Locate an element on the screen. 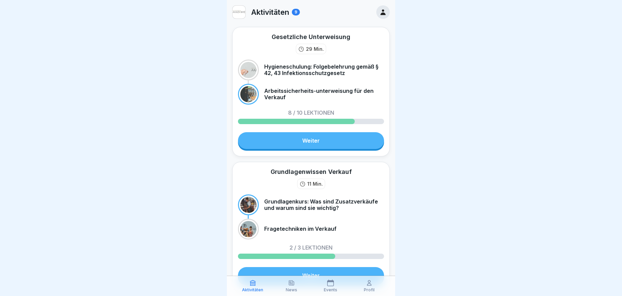 The height and width of the screenshot is (296, 622). p: 8 / 10 Lektionen is located at coordinates (311, 113).